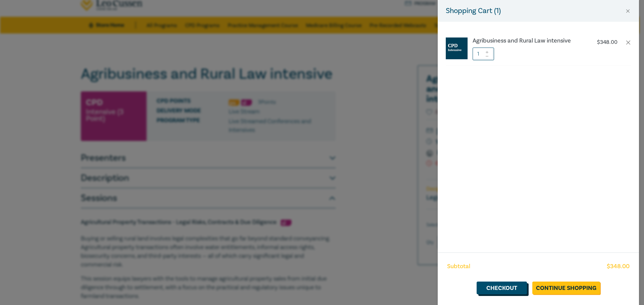  I want to click on a: Agribusiness and Rural Law intensive, so click(528, 41).